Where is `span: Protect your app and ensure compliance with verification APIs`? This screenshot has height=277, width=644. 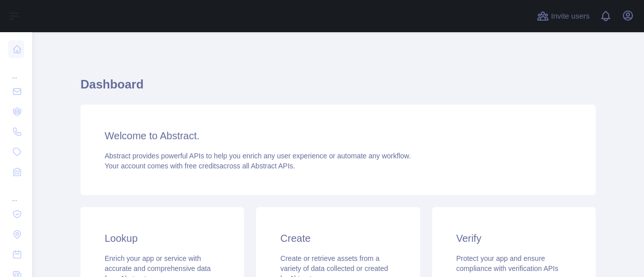 span: Protect your app and ensure compliance with verification APIs is located at coordinates (507, 263).